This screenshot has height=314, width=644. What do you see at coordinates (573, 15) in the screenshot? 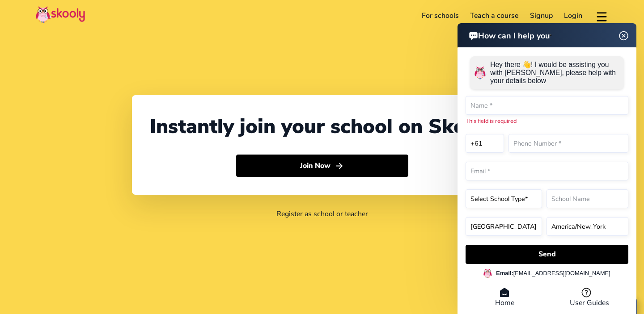
I see `a: Login` at bounding box center [573, 15].